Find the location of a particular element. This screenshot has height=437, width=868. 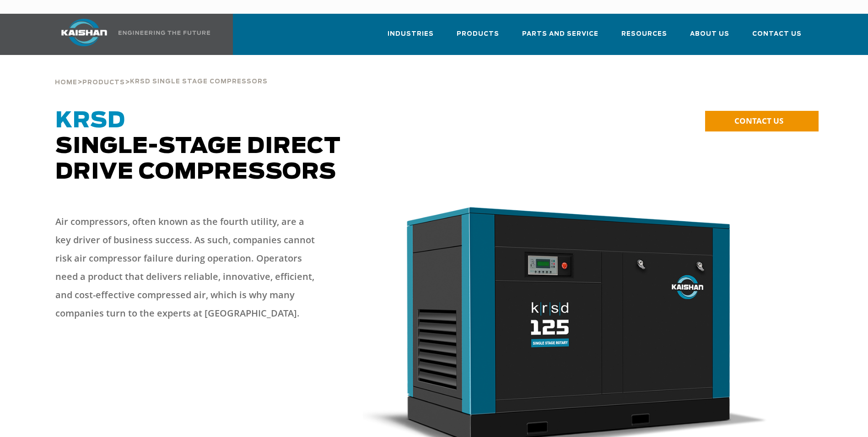

a: Industries is located at coordinates (410, 37).